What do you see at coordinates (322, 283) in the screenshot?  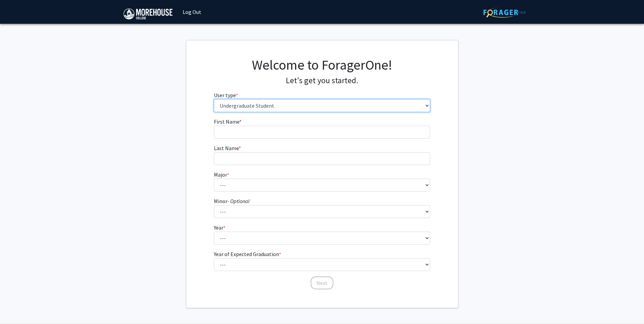 I see `button: Next` at bounding box center [322, 283].